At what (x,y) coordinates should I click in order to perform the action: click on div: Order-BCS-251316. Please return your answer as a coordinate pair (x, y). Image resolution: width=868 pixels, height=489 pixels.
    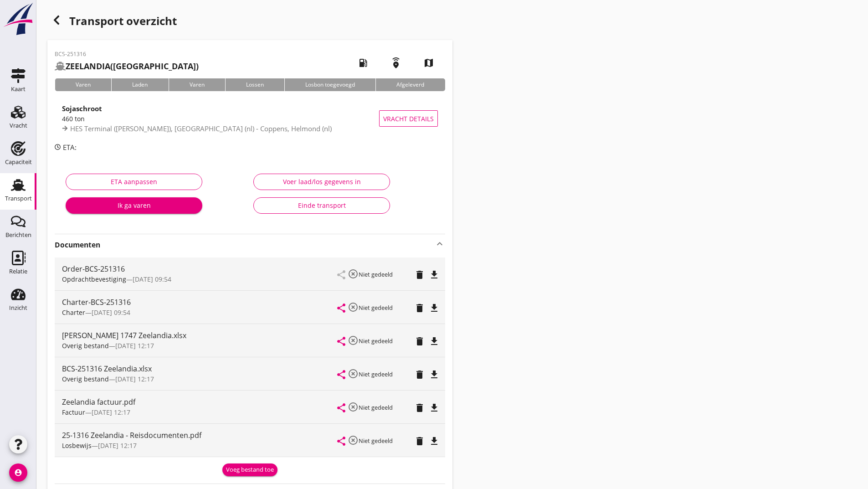
    Looking at the image, I should click on (200, 269).